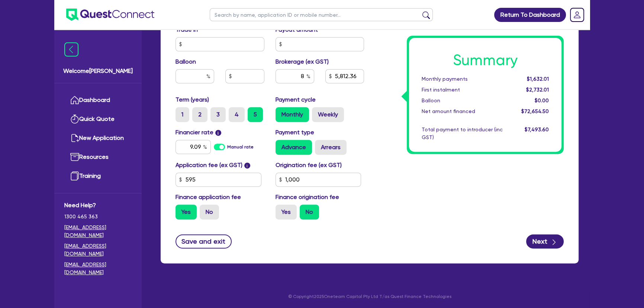 This screenshot has width=644, height=308. What do you see at coordinates (292, 114) in the screenshot?
I see `label: Monthly` at bounding box center [292, 114].